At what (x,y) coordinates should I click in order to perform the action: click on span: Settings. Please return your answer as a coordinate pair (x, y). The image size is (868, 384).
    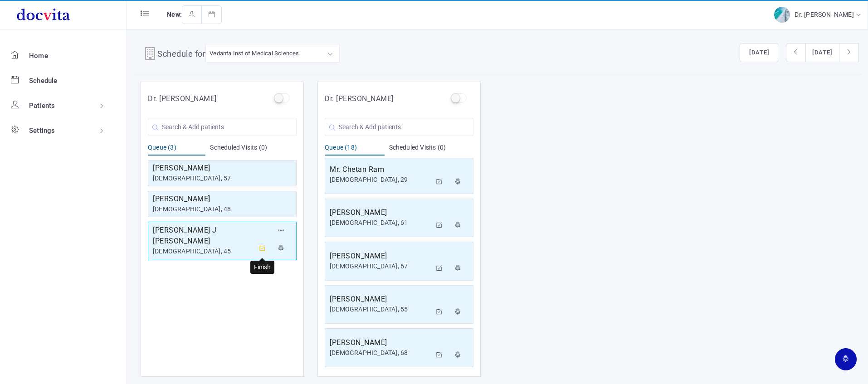
    Looking at the image, I should click on (42, 131).